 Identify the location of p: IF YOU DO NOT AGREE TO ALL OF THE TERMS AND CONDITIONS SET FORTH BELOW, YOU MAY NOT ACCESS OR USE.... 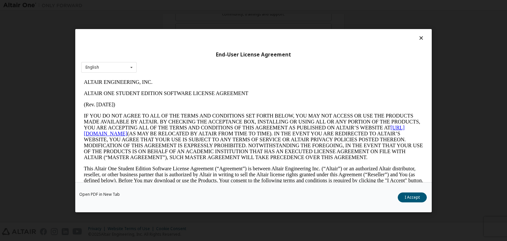
(172, 60).